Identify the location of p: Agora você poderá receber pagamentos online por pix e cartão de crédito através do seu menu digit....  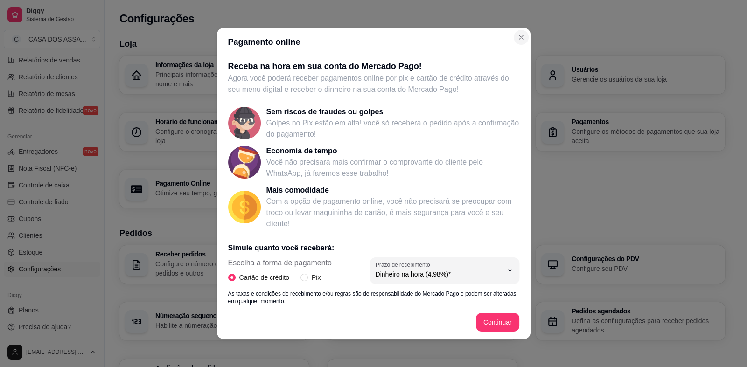
(374, 84).